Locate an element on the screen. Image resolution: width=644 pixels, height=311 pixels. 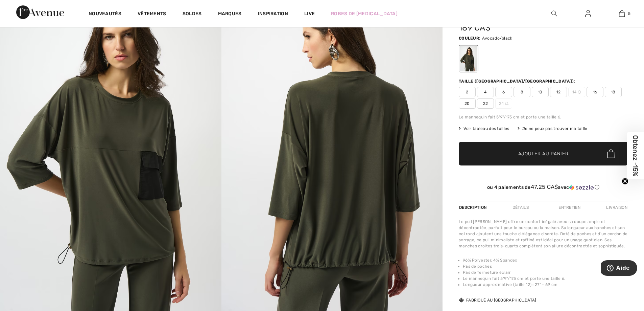
span: 18 is located at coordinates (613, 92).